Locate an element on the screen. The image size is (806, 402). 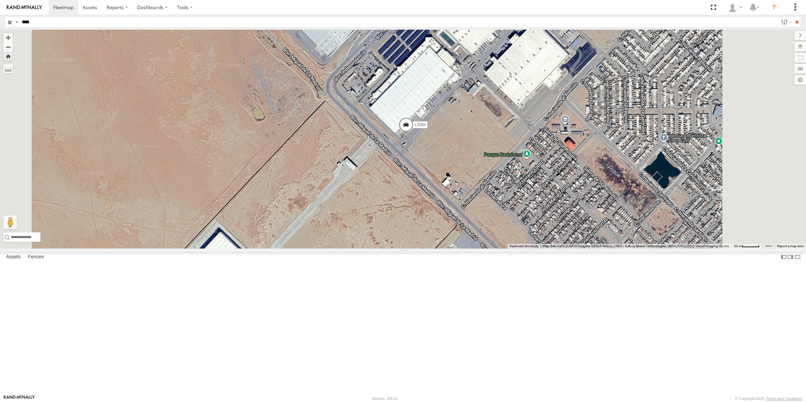
label: Map Settings is located at coordinates (800, 80).